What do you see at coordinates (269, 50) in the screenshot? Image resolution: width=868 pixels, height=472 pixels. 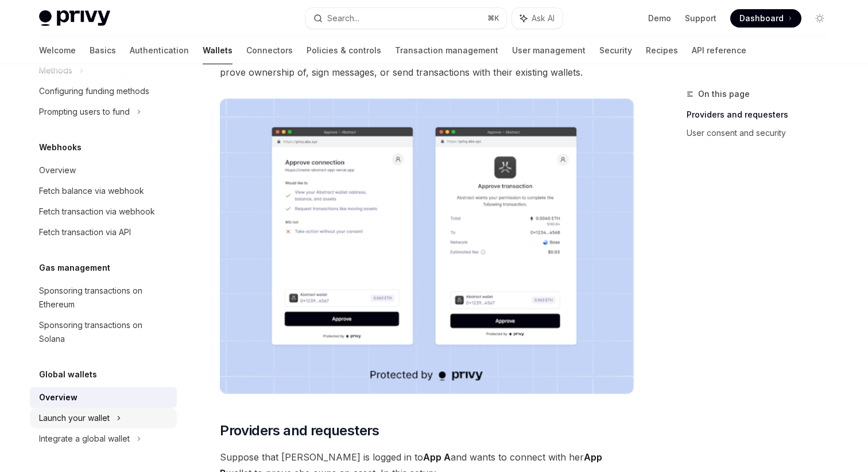 I see `a: Connectors` at bounding box center [269, 50].